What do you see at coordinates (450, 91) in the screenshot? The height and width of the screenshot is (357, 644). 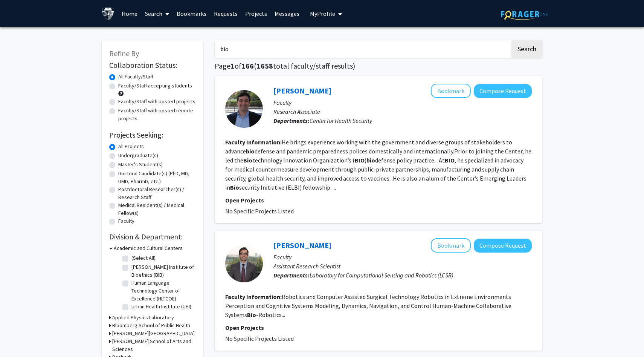 I see `button: Add Joel Straus to Bookmarks` at bounding box center [450, 91].